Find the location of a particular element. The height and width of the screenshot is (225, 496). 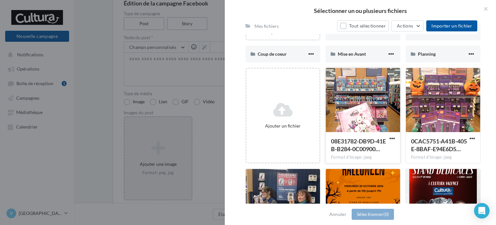

span: (0) is located at coordinates (386, 214).